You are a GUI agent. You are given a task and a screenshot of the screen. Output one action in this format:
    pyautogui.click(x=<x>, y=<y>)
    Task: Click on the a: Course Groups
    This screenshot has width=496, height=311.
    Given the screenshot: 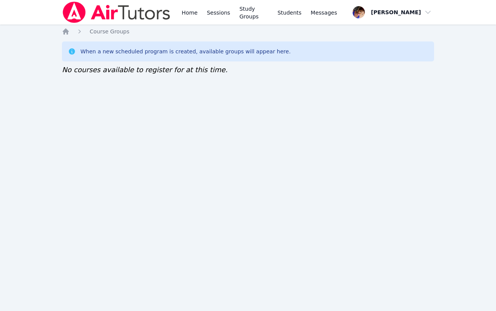 What is the action you would take?
    pyautogui.click(x=109, y=32)
    